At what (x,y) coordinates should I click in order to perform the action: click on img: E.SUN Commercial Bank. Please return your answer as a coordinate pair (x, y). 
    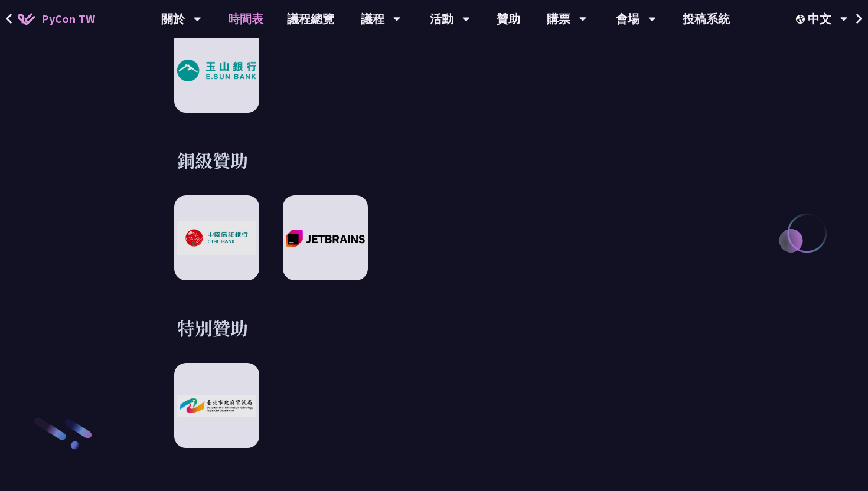
    Looking at the image, I should click on (217, 71).